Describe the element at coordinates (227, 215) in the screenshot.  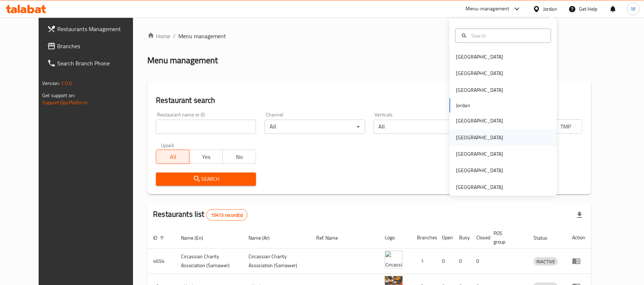
I see `span: 15413 record(s)` at that location.